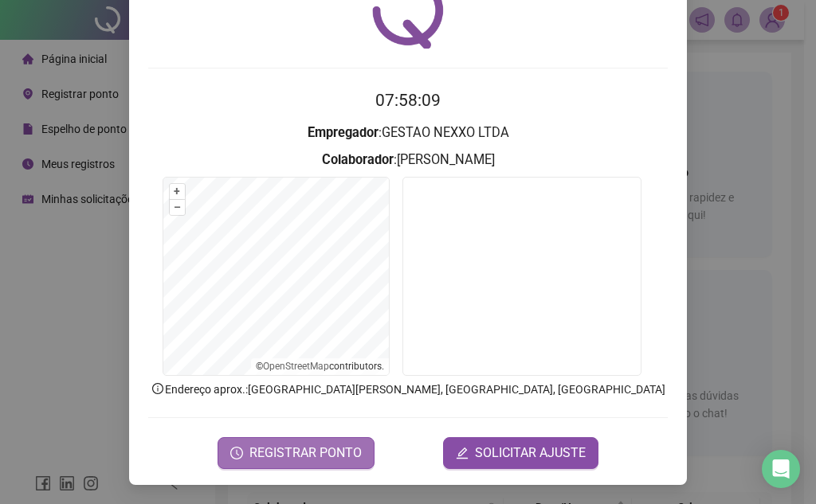 The width and height of the screenshot is (816, 504). Describe the element at coordinates (462, 453) in the screenshot. I see `span: edit` at that location.